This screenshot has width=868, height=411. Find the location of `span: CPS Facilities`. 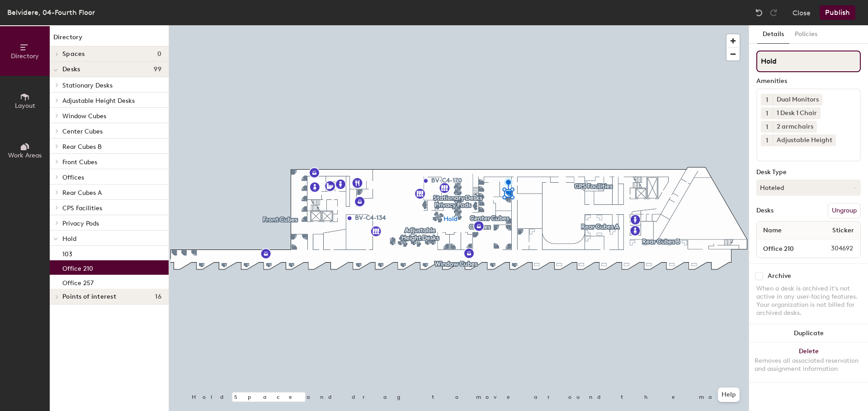

span: CPS Facilities is located at coordinates (82, 208).